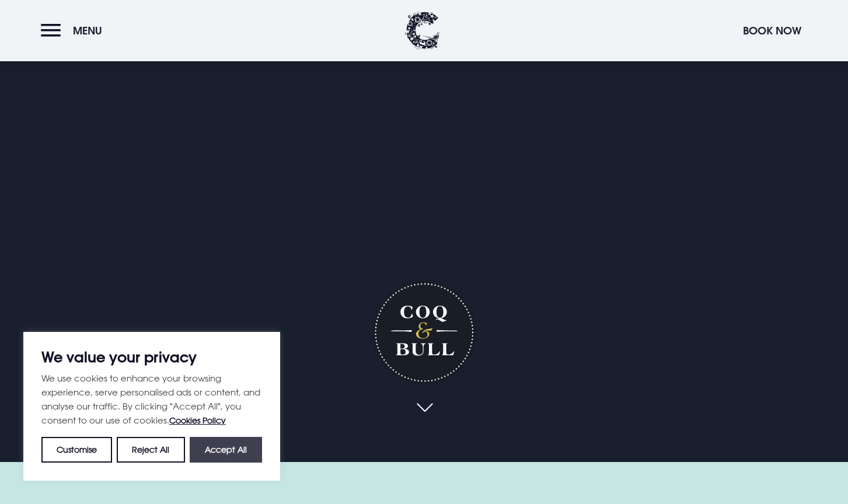  What do you see at coordinates (150, 449) in the screenshot?
I see `button: Reject All` at bounding box center [150, 449].